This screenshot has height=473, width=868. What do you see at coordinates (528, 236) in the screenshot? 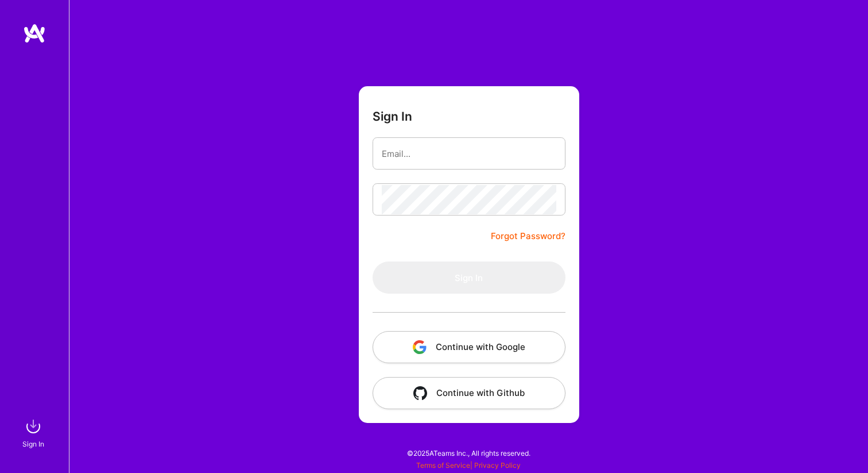
I see `a: Forgot Password?` at bounding box center [528, 236].